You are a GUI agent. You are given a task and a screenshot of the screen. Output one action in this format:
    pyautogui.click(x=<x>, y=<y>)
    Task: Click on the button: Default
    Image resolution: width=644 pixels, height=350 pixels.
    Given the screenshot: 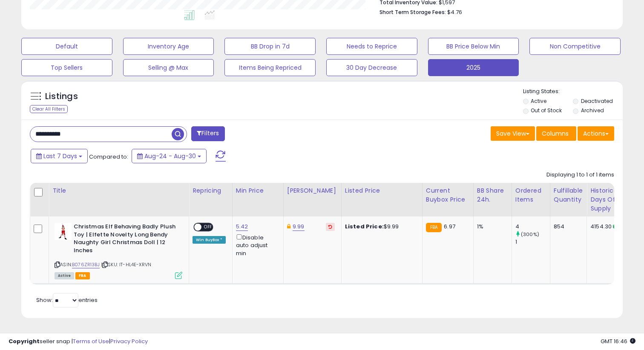 What is the action you would take?
    pyautogui.click(x=67, y=46)
    